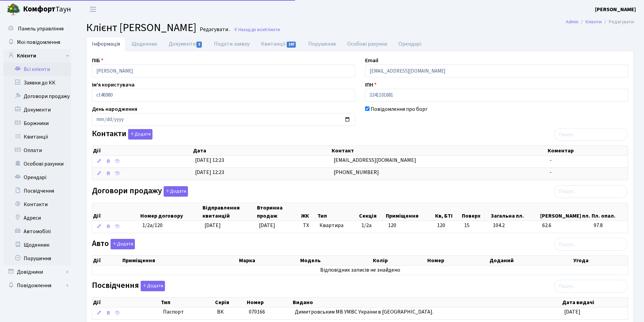  Describe the element at coordinates (360, 270) in the screenshot. I see `td: Відповідних записів не знайдено` at that location.